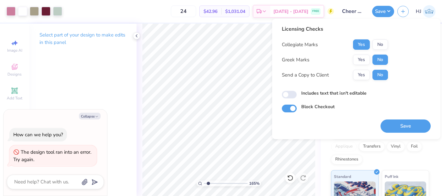  Describe the element at coordinates (342, 177) in the screenshot. I see `span: Standard` at that location.